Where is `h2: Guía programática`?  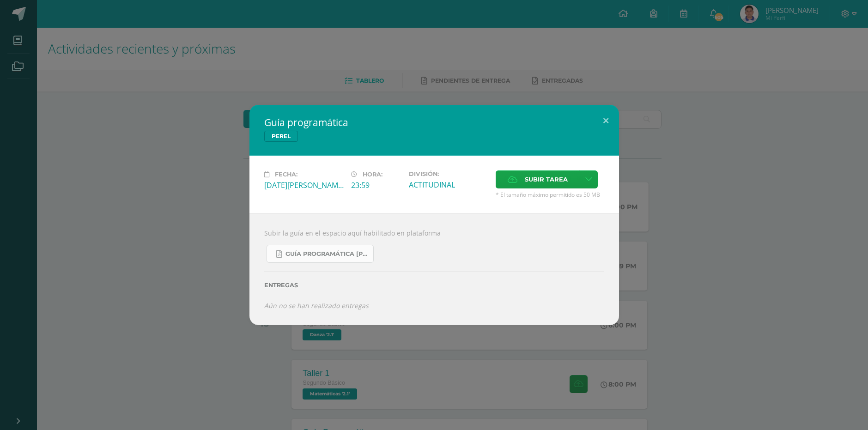
h2: Guía programática is located at coordinates (434, 122).